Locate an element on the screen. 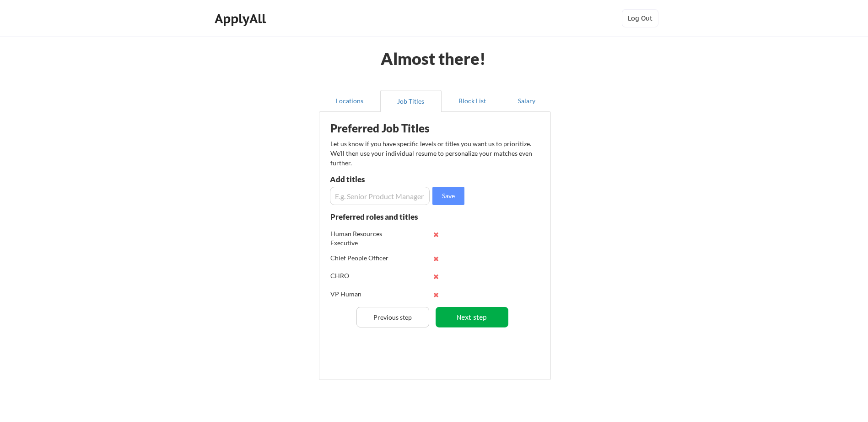  button: Save is located at coordinates (448, 196).